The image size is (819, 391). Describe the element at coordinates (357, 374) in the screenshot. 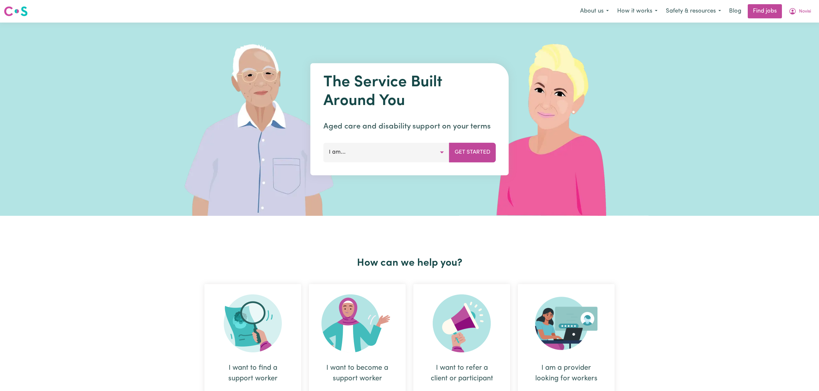

I see `div: I want to become a support worker` at that location.